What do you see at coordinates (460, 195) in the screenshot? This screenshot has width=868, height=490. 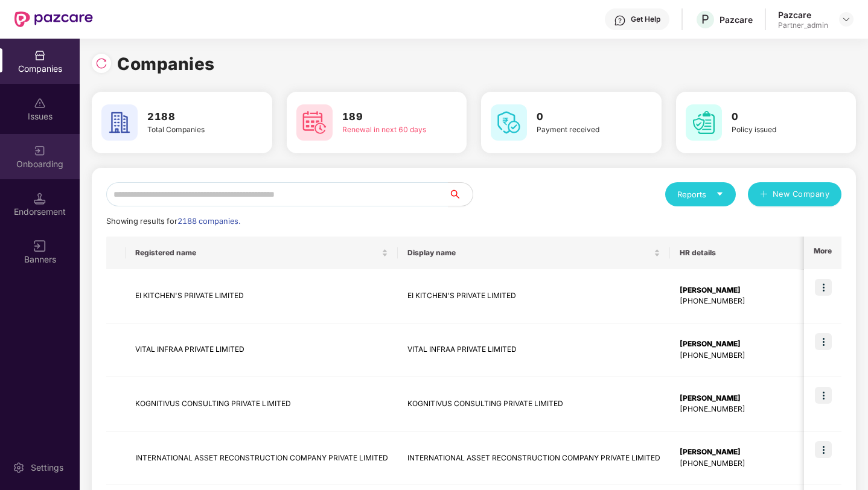 I see `span: search` at bounding box center [460, 195].